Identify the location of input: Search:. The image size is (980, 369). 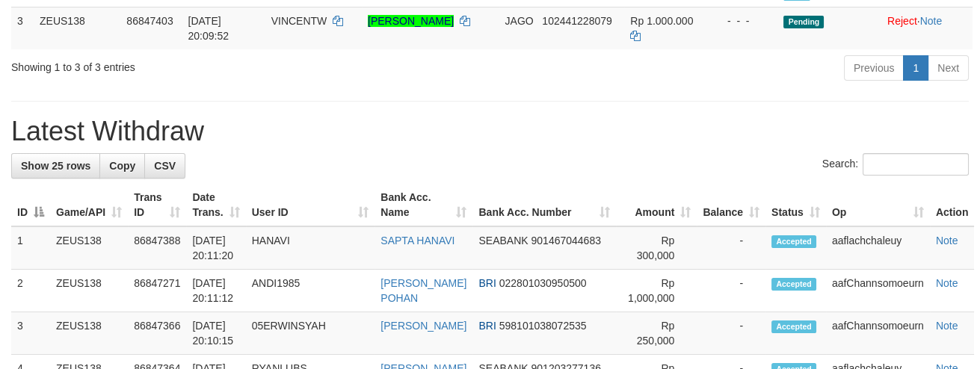
(915, 165).